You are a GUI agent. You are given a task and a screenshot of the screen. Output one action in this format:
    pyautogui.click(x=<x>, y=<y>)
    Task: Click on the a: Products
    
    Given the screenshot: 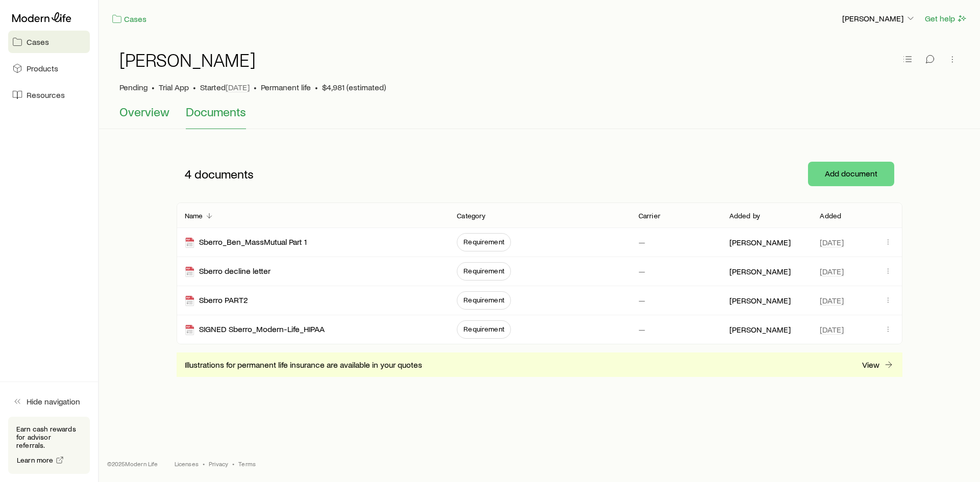 What is the action you would take?
    pyautogui.click(x=49, y=68)
    